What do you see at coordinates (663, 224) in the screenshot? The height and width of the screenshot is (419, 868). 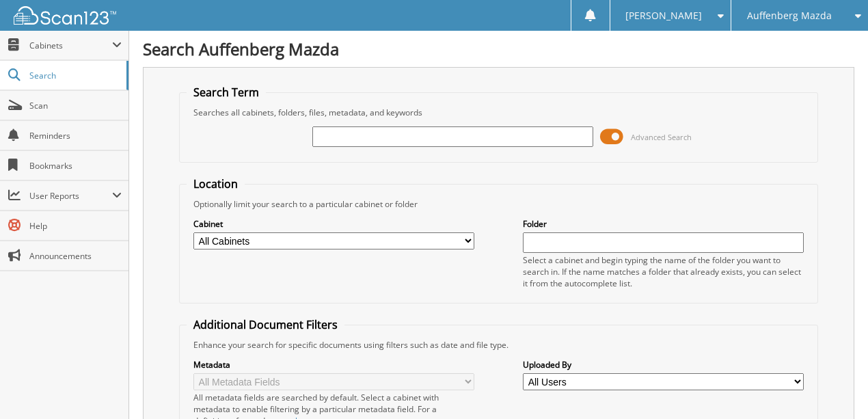 I see `label: Folder` at bounding box center [663, 224].